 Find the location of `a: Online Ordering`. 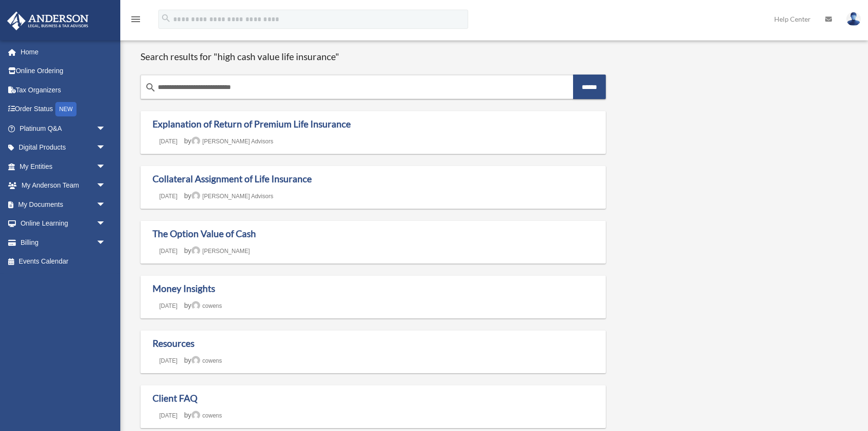

a: Online Ordering is located at coordinates (64, 71).